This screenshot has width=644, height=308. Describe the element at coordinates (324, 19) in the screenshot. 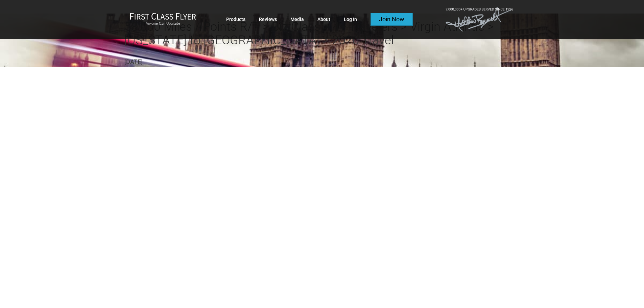

I see `a: About` at that location.